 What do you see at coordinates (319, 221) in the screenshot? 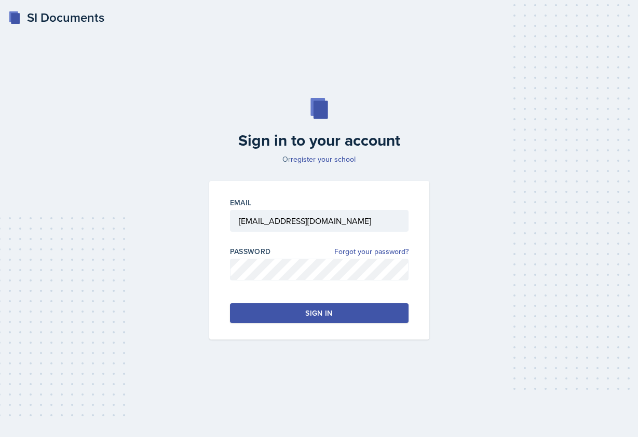
I see `input: Email` at bounding box center [319, 221].